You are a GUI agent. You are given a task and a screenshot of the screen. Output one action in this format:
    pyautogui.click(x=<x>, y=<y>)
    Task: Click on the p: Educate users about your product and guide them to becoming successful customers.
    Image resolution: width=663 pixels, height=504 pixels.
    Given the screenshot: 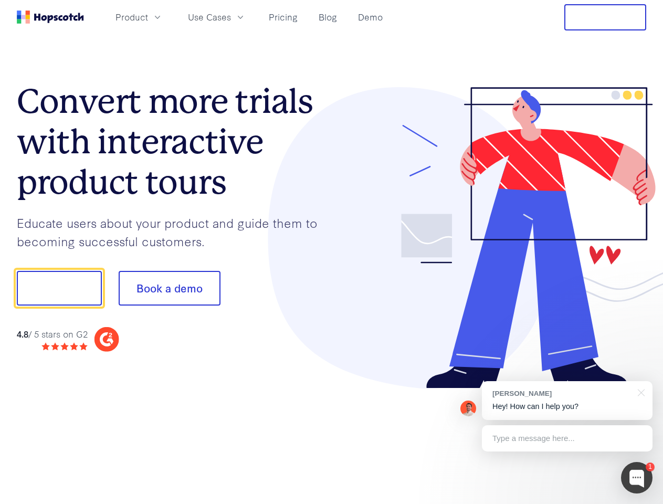 What is the action you would take?
    pyautogui.click(x=174, y=231)
    